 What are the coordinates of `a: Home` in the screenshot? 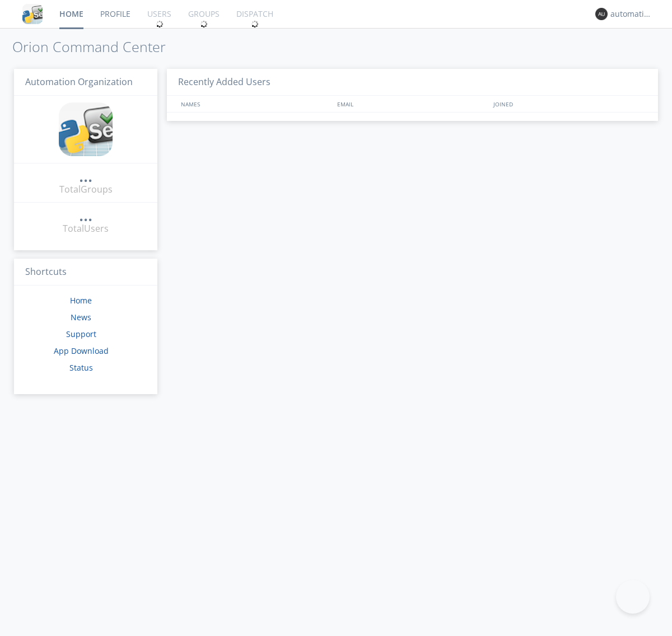 It's located at (81, 301).